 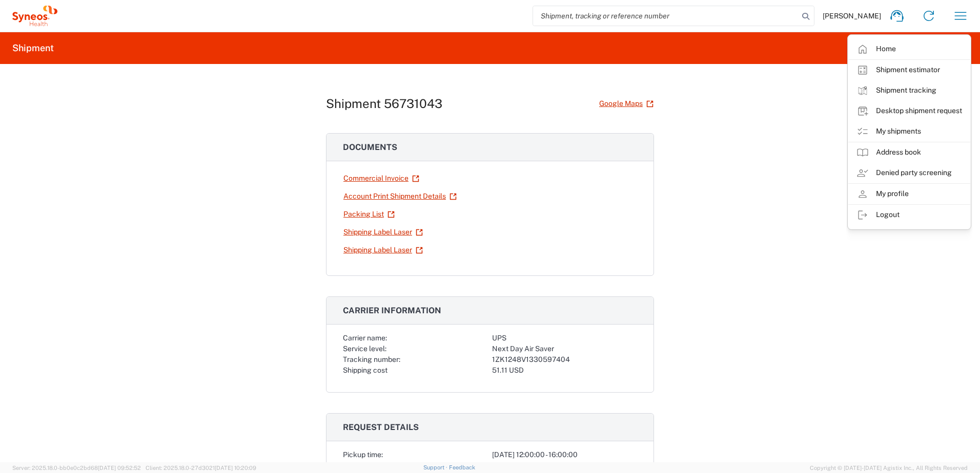 I want to click on a: Packing List, so click(x=369, y=214).